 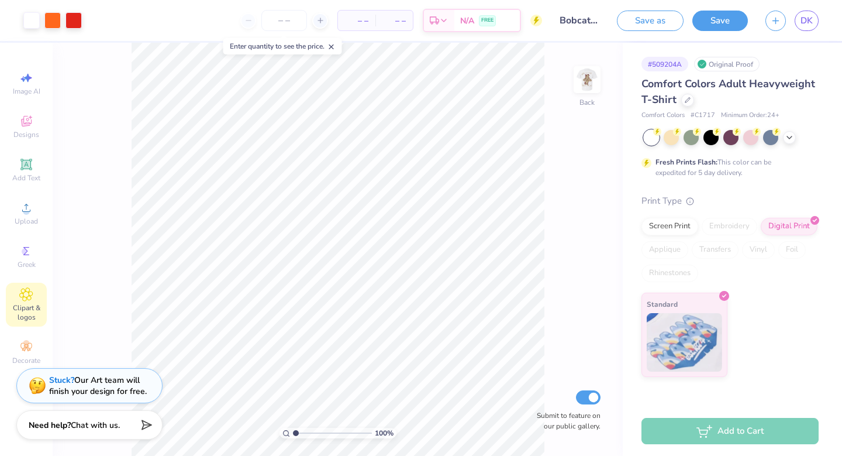 I want to click on img: Back, so click(x=587, y=80).